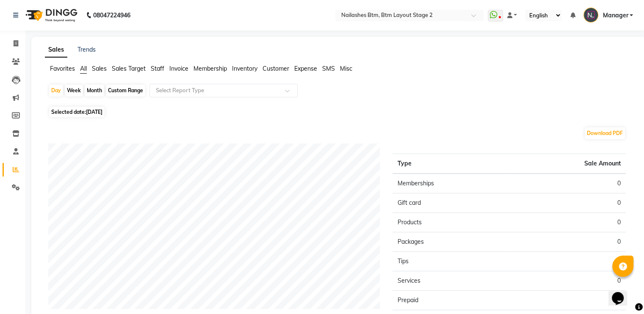 This screenshot has width=644, height=314. Describe the element at coordinates (450, 301) in the screenshot. I see `td: Prepaid` at that location.